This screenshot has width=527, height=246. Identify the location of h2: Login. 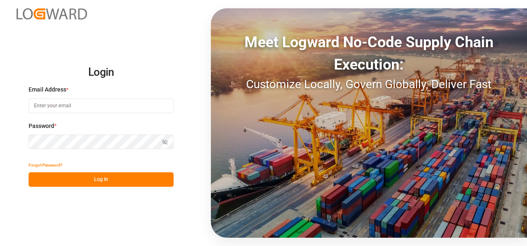
(101, 73).